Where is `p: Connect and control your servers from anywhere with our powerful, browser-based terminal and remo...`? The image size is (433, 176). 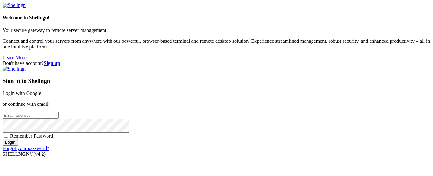 p: Connect and control your servers from anywhere with our powerful, browser-based terminal and remo... is located at coordinates (216, 44).